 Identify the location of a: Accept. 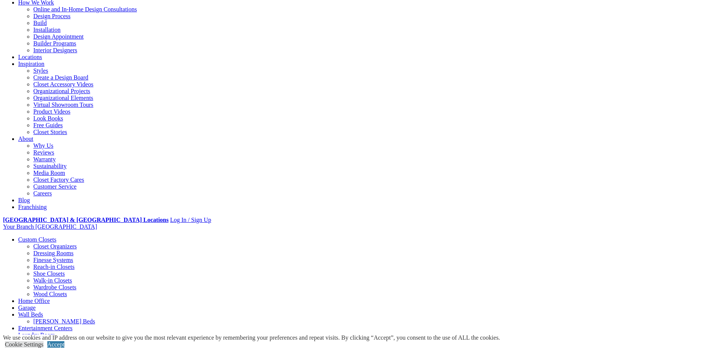
(56, 344).